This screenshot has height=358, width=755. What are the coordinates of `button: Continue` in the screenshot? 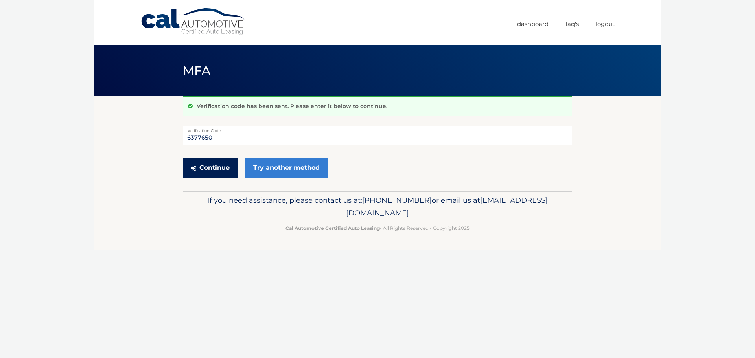 It's located at (210, 168).